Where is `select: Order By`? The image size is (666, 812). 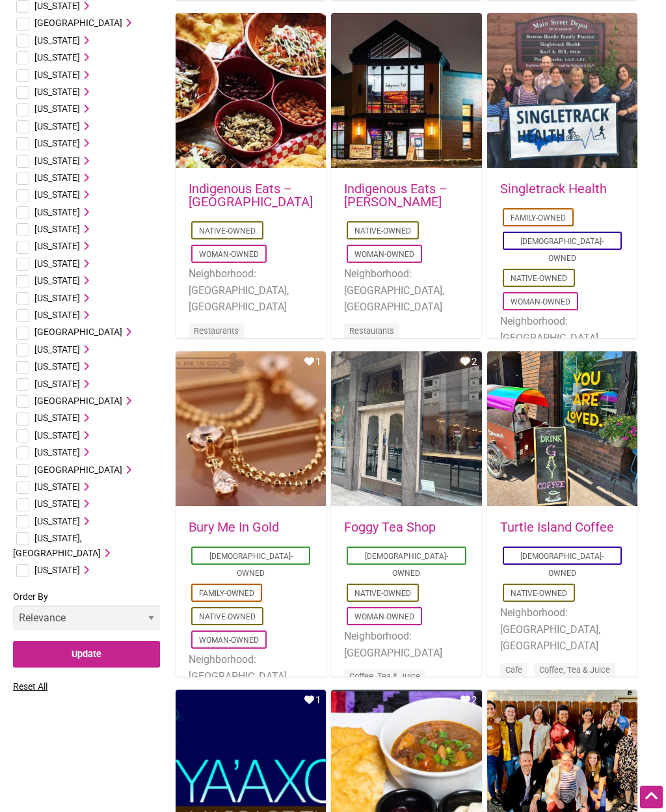 select: Order By is located at coordinates (87, 618).